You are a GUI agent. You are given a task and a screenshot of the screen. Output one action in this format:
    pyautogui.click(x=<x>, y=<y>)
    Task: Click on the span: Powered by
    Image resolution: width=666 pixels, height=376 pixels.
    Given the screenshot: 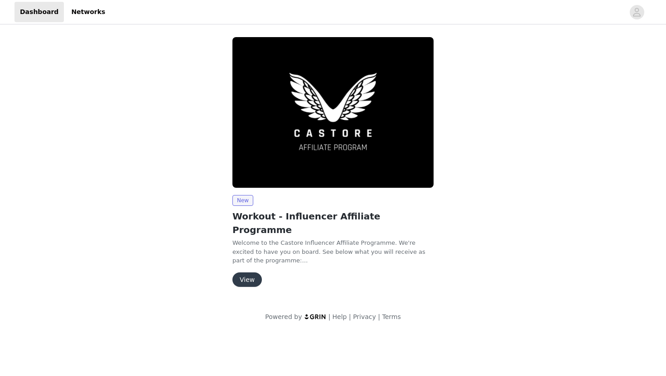 What is the action you would take?
    pyautogui.click(x=283, y=317)
    